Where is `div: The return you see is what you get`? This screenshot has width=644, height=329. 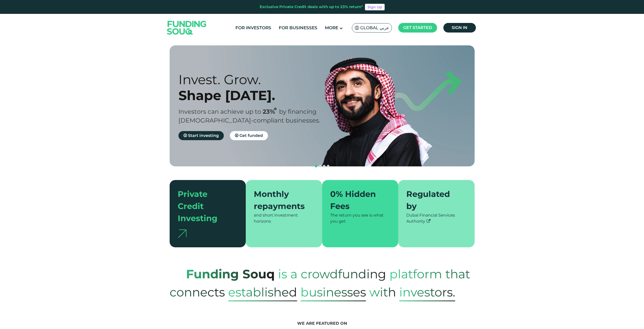 div: The return you see is what you get is located at coordinates (360, 218).